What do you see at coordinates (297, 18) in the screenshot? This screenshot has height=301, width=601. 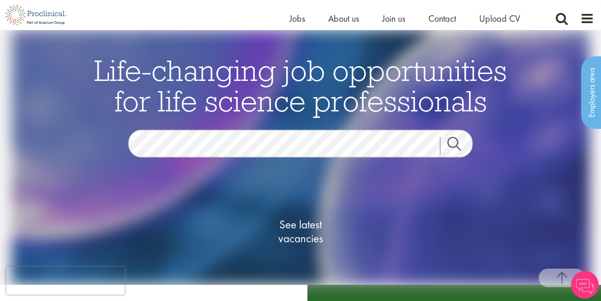 I see `span: Jobs` at bounding box center [297, 18].